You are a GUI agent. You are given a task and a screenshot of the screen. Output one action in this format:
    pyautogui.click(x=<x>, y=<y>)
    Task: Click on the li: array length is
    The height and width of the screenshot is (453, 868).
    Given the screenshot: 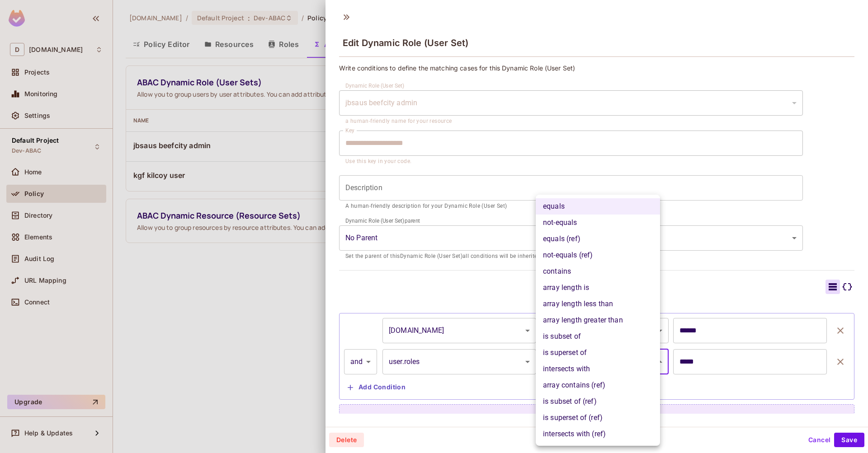 What is the action you would take?
    pyautogui.click(x=597, y=288)
    